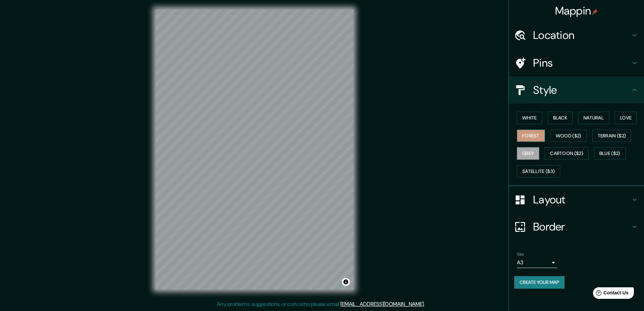  What do you see at coordinates (576, 227) in the screenshot?
I see `div: Border` at bounding box center [576, 227].